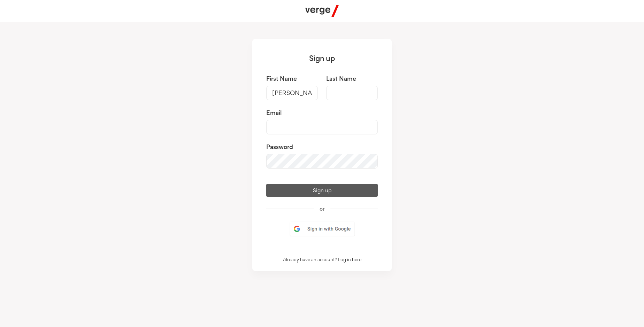  What do you see at coordinates (322, 147) in the screenshot?
I see `label: Password` at bounding box center [322, 147].